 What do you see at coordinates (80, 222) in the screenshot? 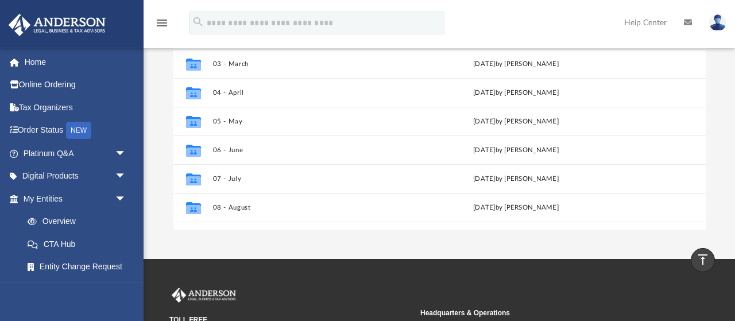
I see `a: Overview` at bounding box center [80, 222].